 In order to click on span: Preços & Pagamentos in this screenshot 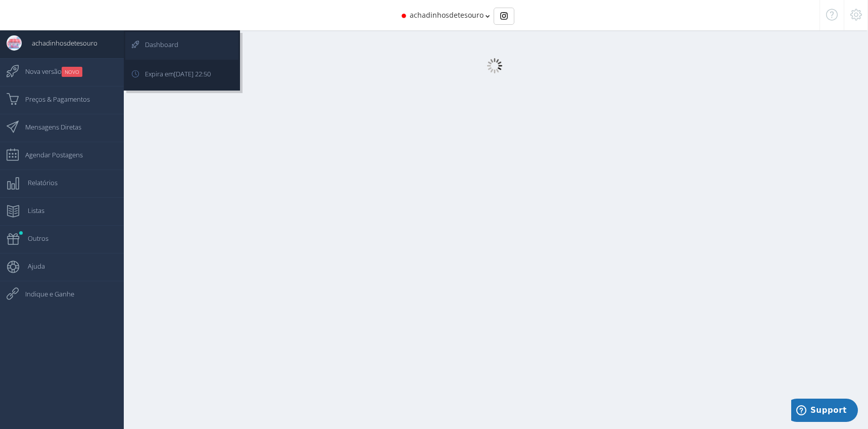, I will do `click(52, 99)`.